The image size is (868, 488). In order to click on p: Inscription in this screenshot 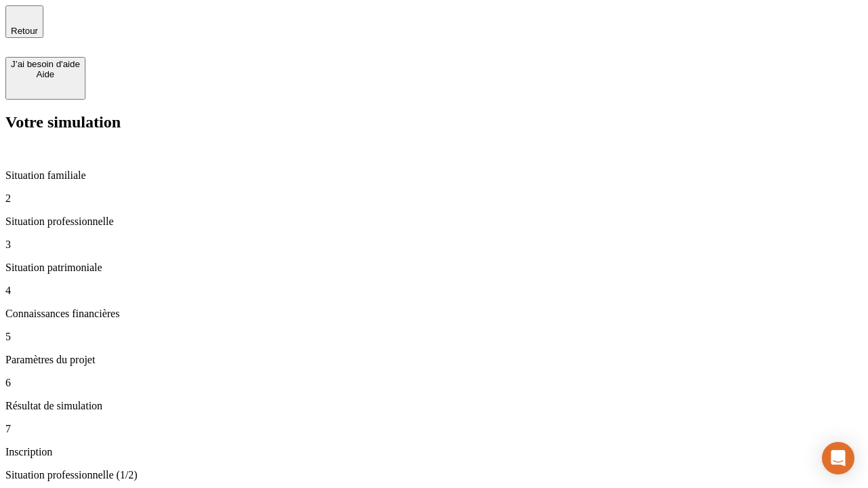, I will do `click(434, 453)`.